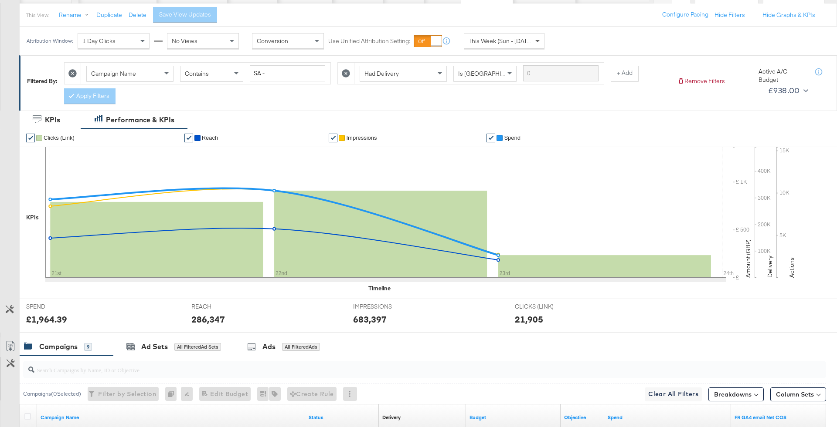  What do you see at coordinates (788, 15) in the screenshot?
I see `button: Hide Graphs & KPIs` at bounding box center [788, 15].